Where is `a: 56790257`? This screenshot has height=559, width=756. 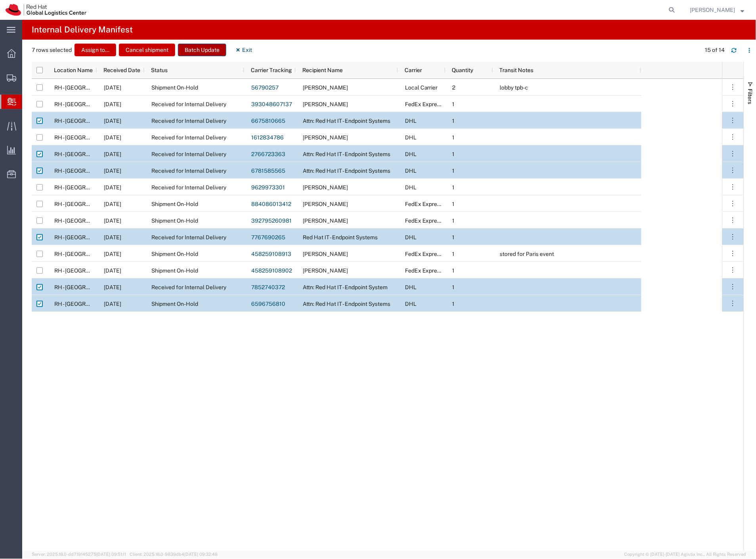
a: 56790257 is located at coordinates (264, 87).